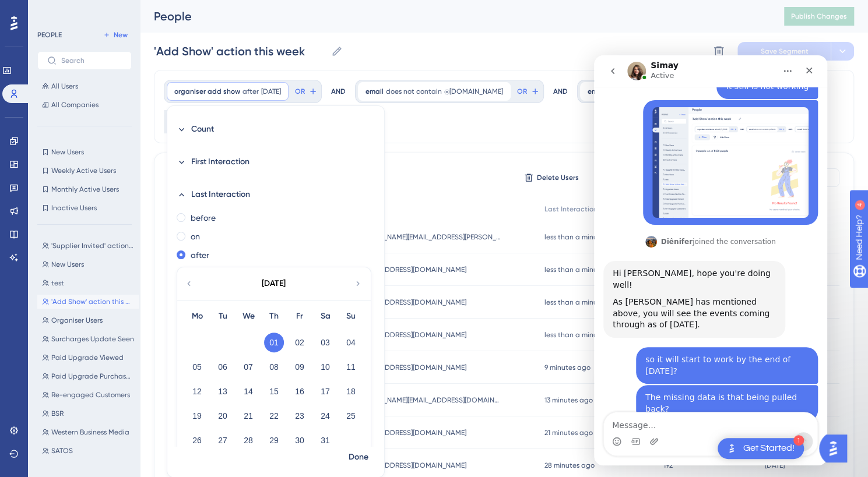 The image size is (868, 477). Describe the element at coordinates (19, 16) in the screenshot. I see `button: go back` at that location.